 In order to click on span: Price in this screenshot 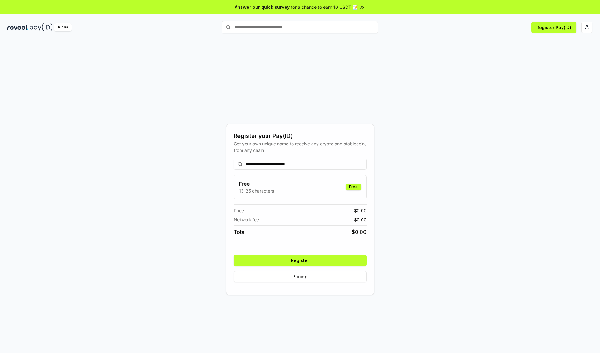, I will do `click(239, 210)`.